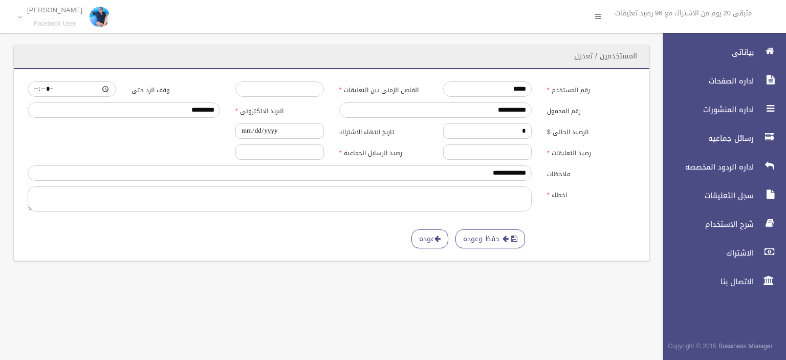 The width and height of the screenshot is (786, 360). I want to click on label: وقف الرد حتى, so click(176, 89).